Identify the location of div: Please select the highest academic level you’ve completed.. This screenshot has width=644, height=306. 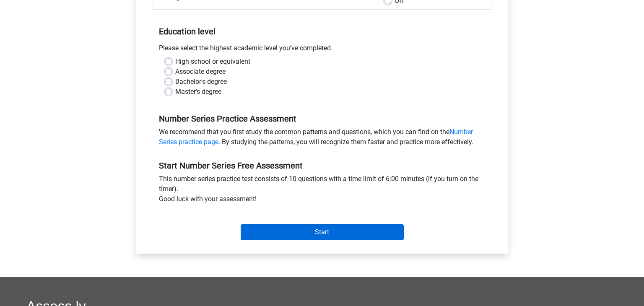
(322, 50).